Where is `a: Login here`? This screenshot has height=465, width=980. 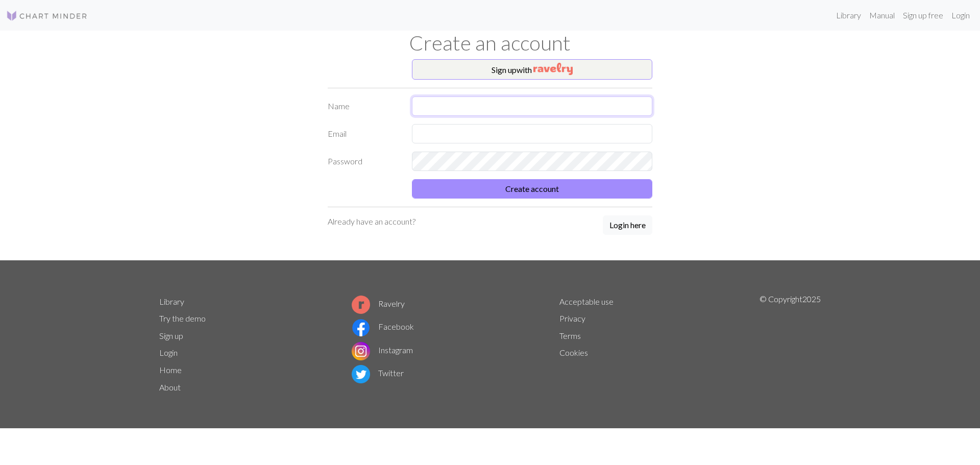 a: Login here is located at coordinates (627, 225).